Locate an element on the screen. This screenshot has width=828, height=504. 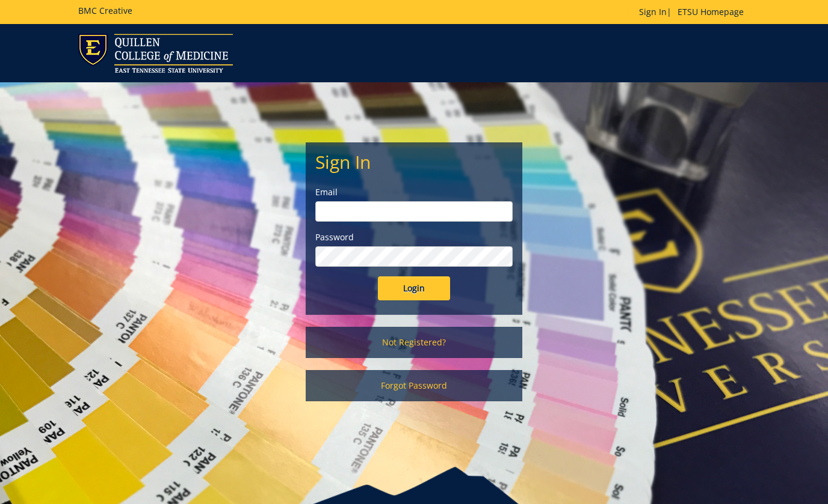
a: Not Registered? is located at coordinates (414, 343).